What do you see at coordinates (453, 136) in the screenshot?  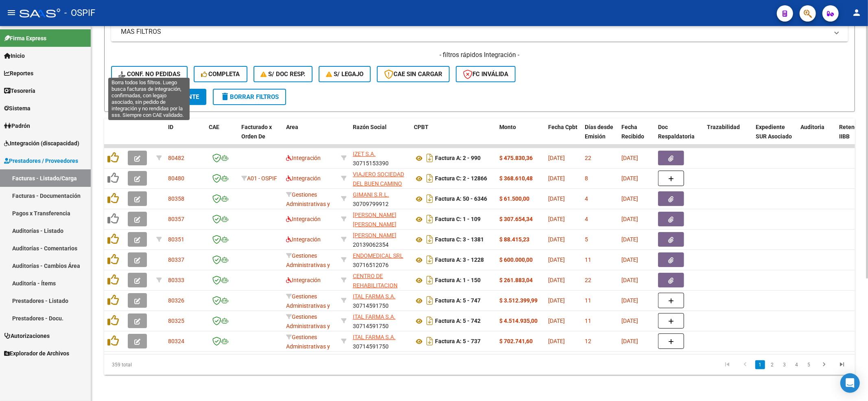 I see `datatable-header-cell: CPBT` at bounding box center [453, 136].